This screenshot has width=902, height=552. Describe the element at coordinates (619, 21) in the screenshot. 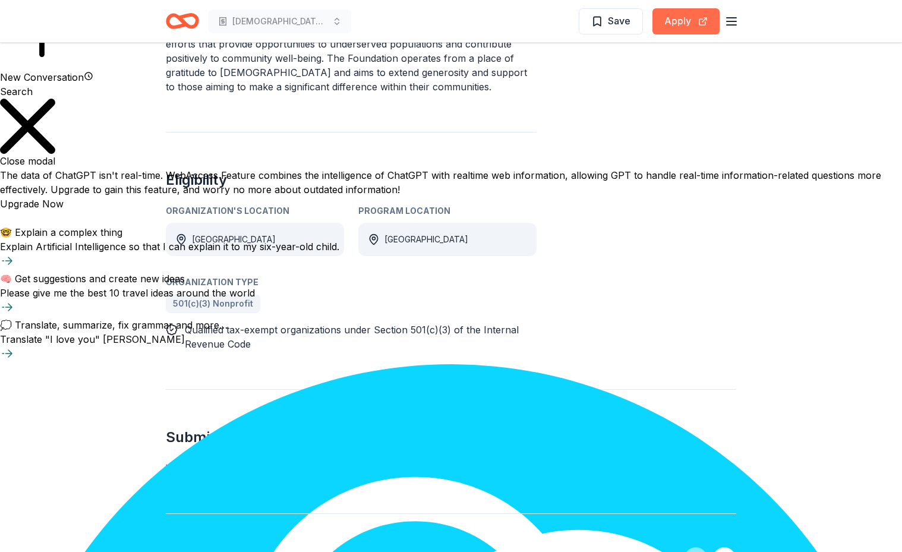

I see `span: Save` at that location.